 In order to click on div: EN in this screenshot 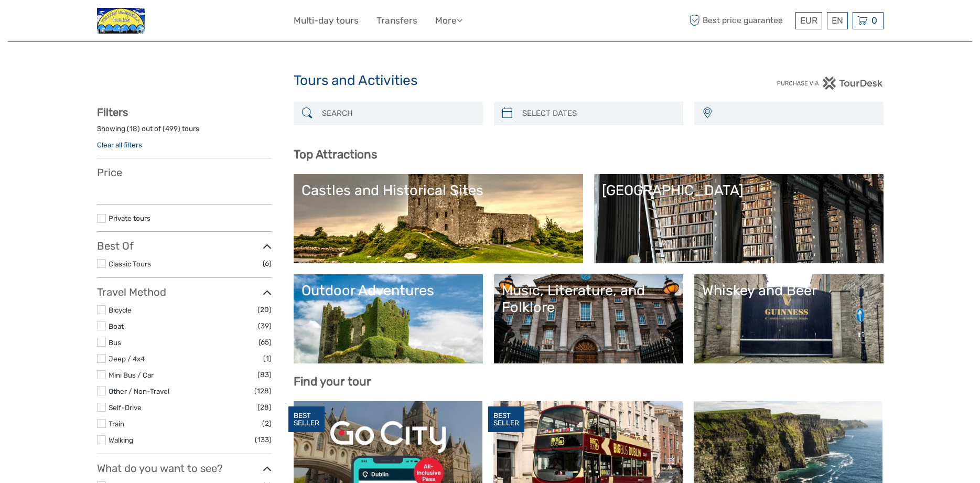, I will do `click(837, 20)`.